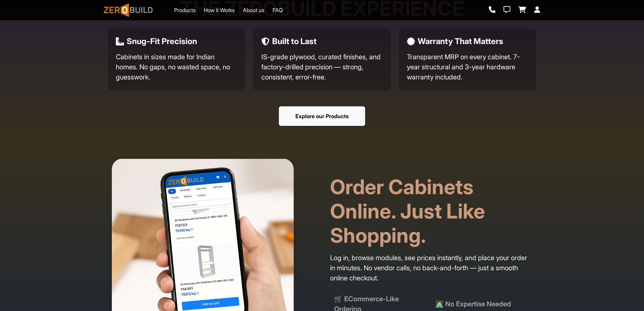 Image resolution: width=644 pixels, height=311 pixels. I want to click on a: Explore our Products, so click(322, 116).